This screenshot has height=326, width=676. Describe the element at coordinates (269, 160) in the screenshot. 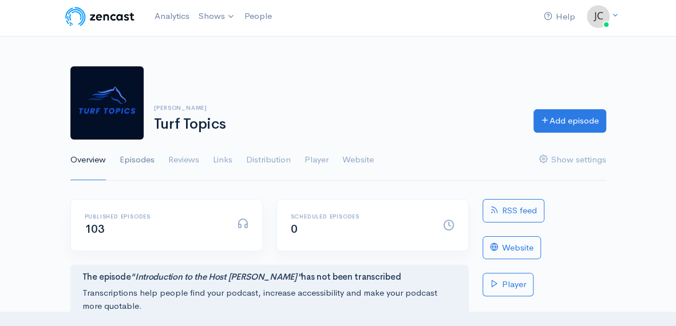

I see `a: Distribution` at that location.